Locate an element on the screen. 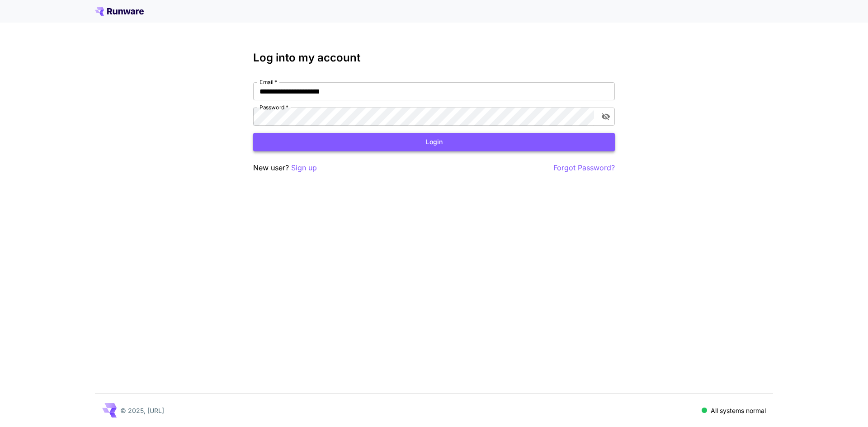 The image size is (868, 427). h3: Log into my account is located at coordinates (434, 58).